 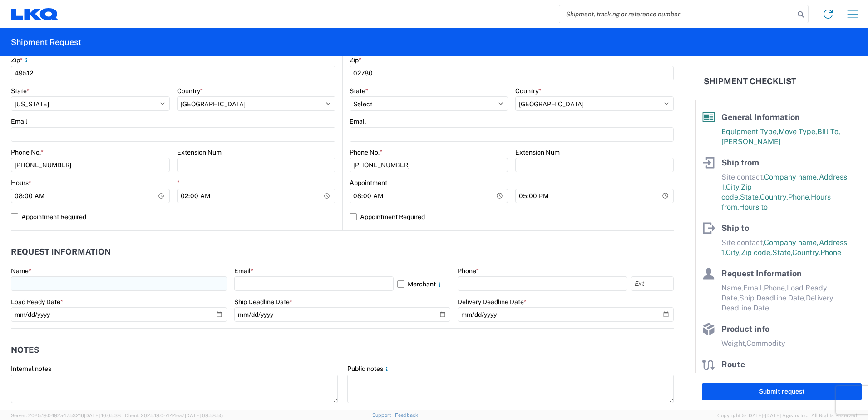 What do you see at coordinates (766, 343) in the screenshot?
I see `span: Commodity` at bounding box center [766, 343].